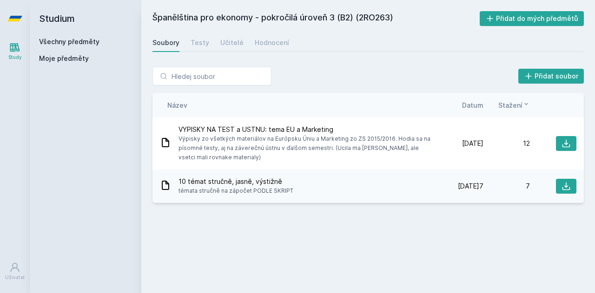 The height and width of the screenshot is (293, 595). What do you see at coordinates (506, 144) in the screenshot?
I see `div: 12` at bounding box center [506, 144].